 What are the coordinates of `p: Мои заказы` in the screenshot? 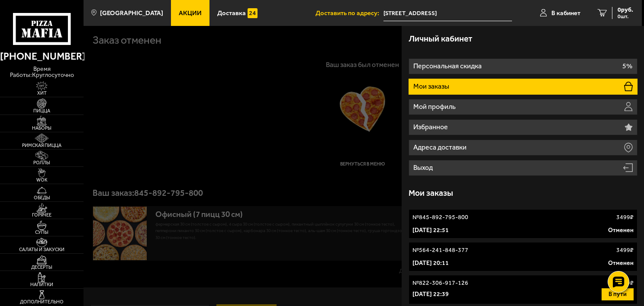 It's located at (432, 86).